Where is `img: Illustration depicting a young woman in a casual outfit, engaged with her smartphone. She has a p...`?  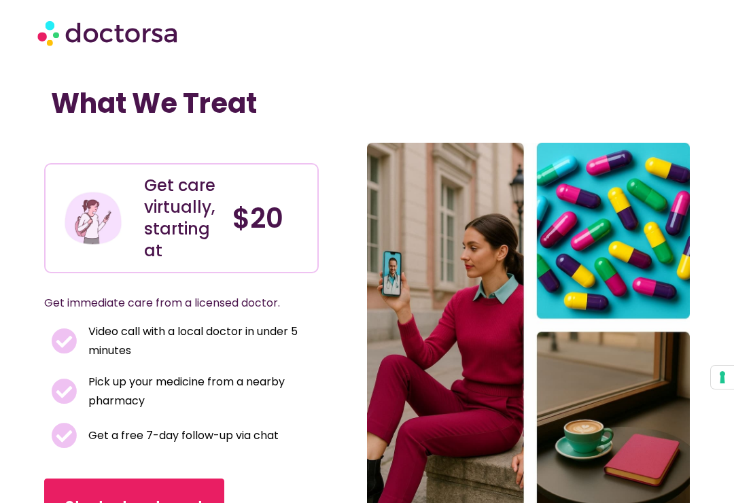
img: Illustration depicting a young woman in a casual outfit, engaged with her smartphone. She has a p... is located at coordinates (93, 218).